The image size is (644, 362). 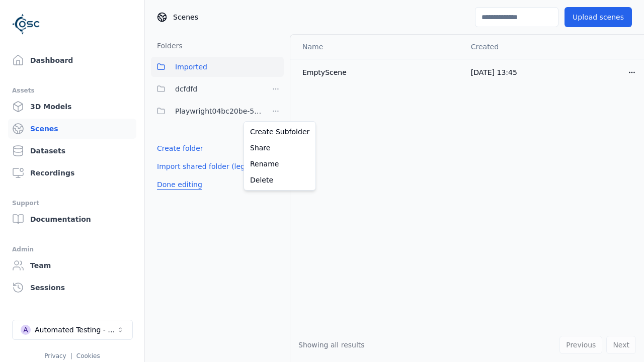 What do you see at coordinates (279, 148) in the screenshot?
I see `div: Share` at bounding box center [279, 148].